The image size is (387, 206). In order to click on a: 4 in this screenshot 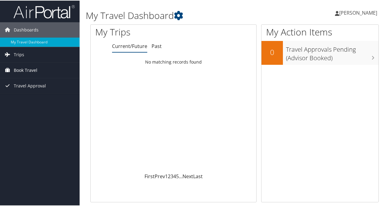, I will do `click(174, 176)`.